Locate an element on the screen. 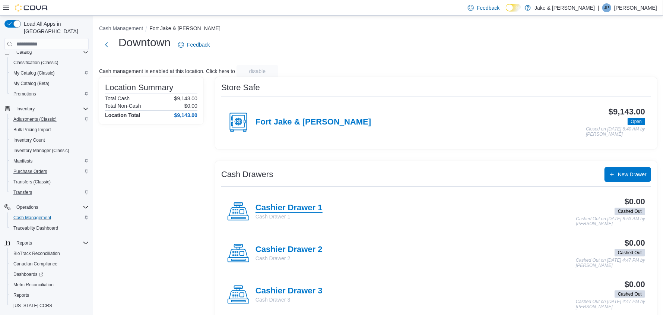 This screenshot has width=663, height=315. a: Bulk Pricing Import is located at coordinates (32, 130).